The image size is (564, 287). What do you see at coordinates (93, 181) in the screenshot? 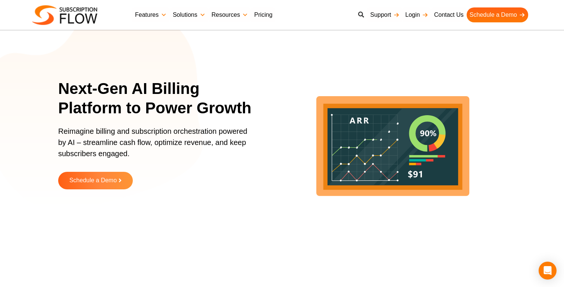
I see `span: Schedule a Demo` at bounding box center [93, 181].